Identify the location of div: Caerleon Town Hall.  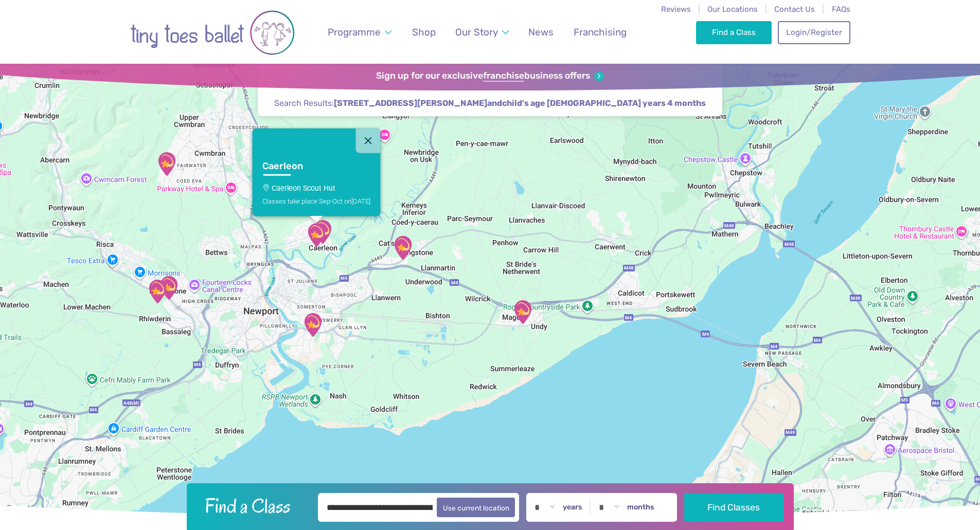
(323, 232).